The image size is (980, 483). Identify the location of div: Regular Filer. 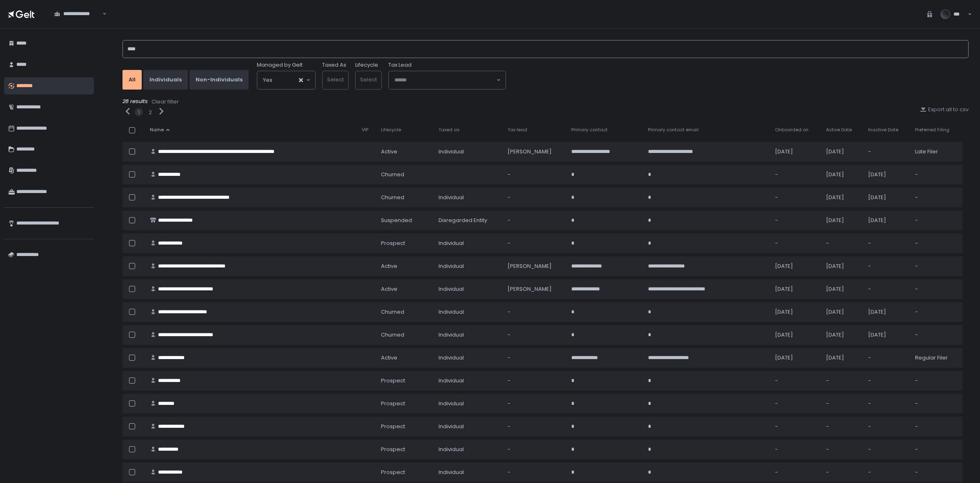
(936, 358).